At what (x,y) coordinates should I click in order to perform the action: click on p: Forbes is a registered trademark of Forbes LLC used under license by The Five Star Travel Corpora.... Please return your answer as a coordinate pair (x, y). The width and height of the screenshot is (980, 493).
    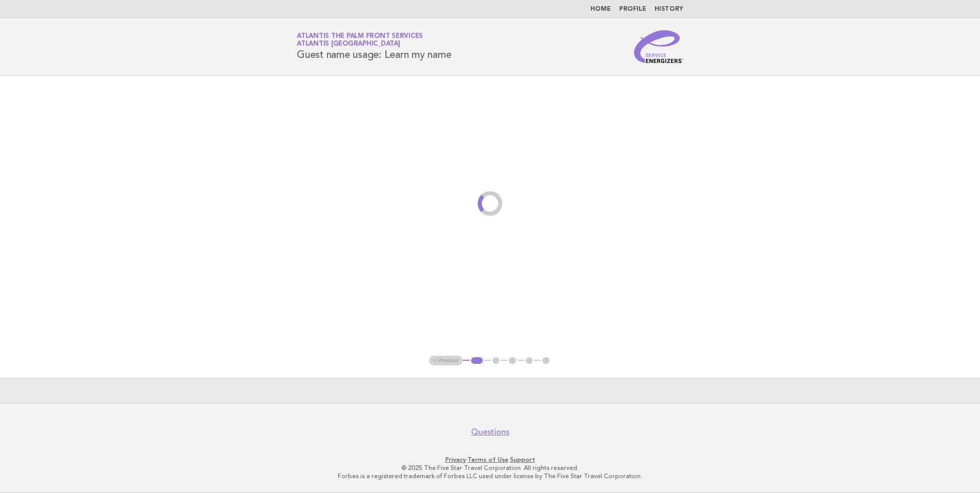
    Looking at the image, I should click on (490, 475).